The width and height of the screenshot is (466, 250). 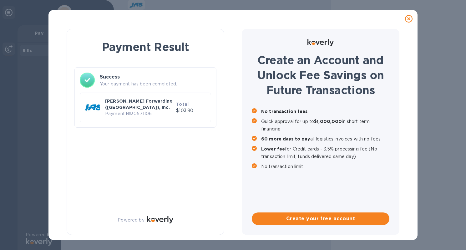 I want to click on p: Your payment has been completed., so click(x=155, y=84).